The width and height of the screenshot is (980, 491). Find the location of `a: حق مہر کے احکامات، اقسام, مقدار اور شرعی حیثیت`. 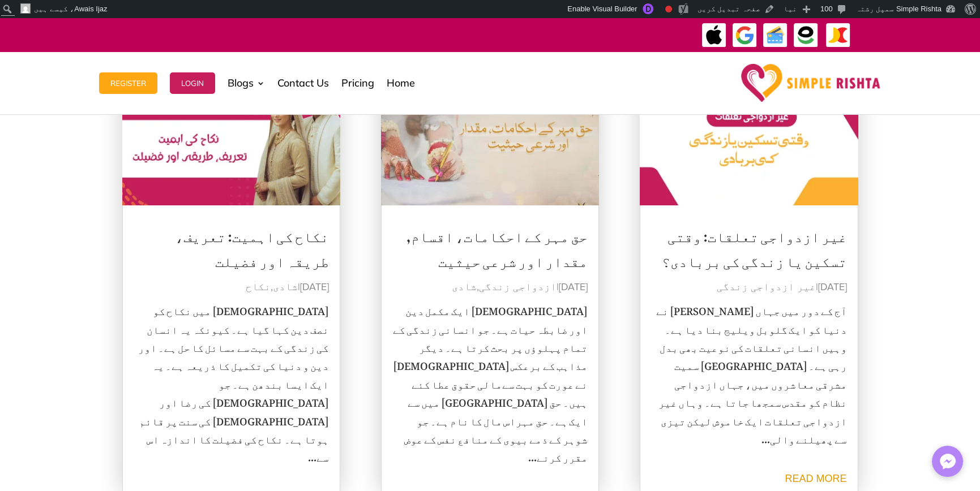

a: حق مہر کے احکامات، اقسام, مقدار اور شرعی حیثیت is located at coordinates (497, 246).